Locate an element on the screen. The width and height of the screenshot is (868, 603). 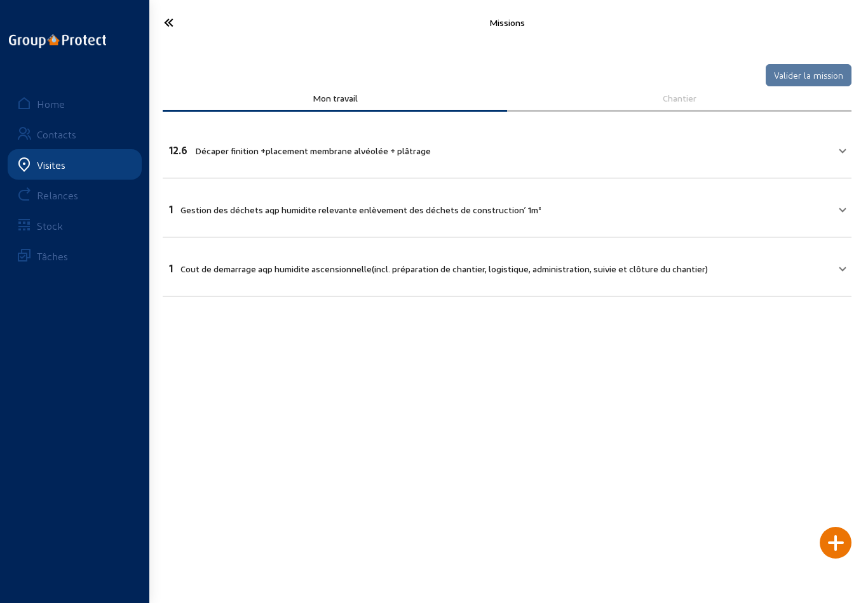
a: Visites is located at coordinates (75, 165).